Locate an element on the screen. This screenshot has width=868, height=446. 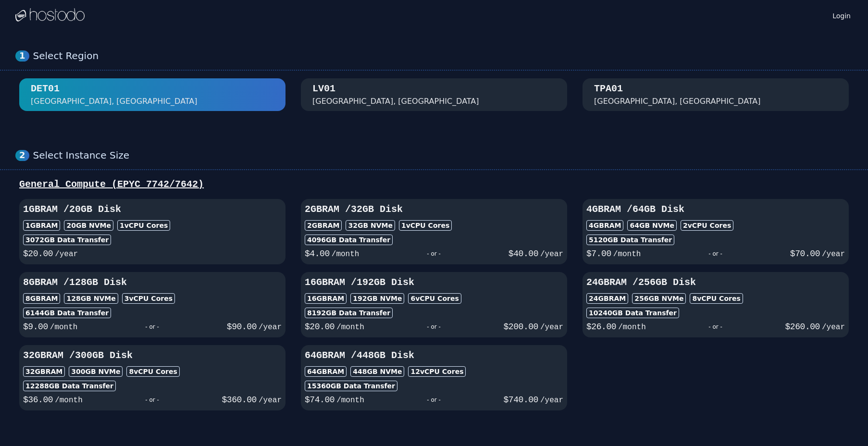
div: 2 is located at coordinates (22, 155).